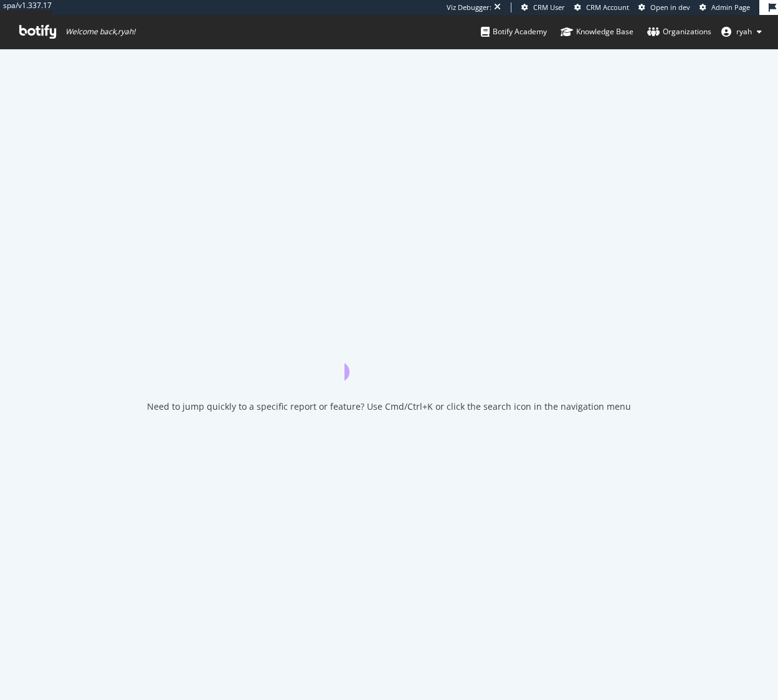 The image size is (778, 700). What do you see at coordinates (730, 7) in the screenshot?
I see `span: Admin Page` at bounding box center [730, 7].